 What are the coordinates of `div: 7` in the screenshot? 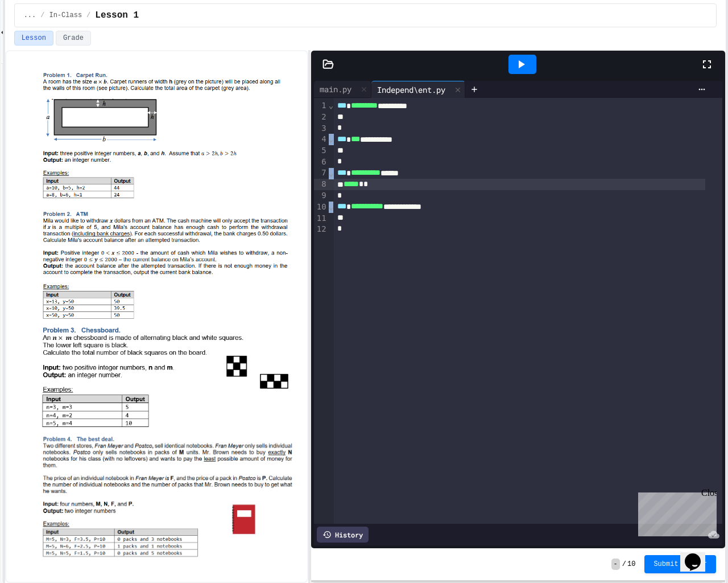 It's located at (321, 173).